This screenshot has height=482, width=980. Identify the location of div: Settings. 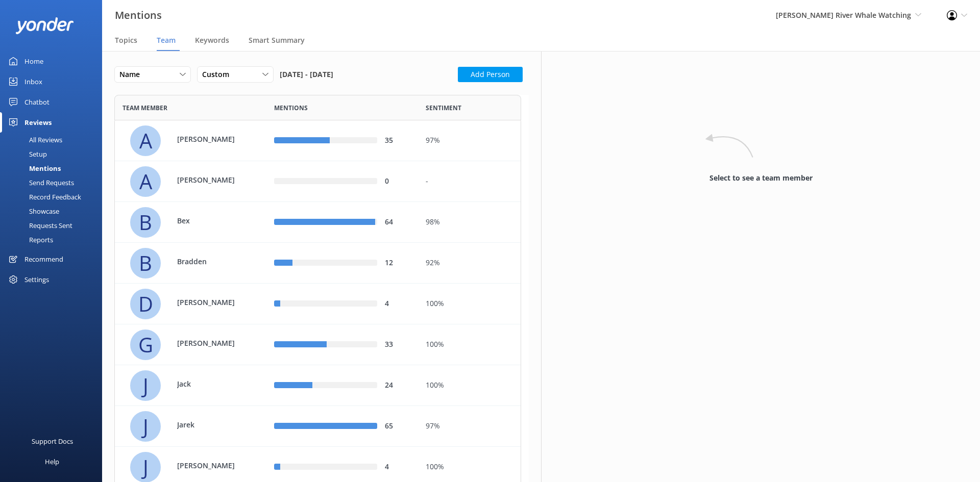
(37, 280).